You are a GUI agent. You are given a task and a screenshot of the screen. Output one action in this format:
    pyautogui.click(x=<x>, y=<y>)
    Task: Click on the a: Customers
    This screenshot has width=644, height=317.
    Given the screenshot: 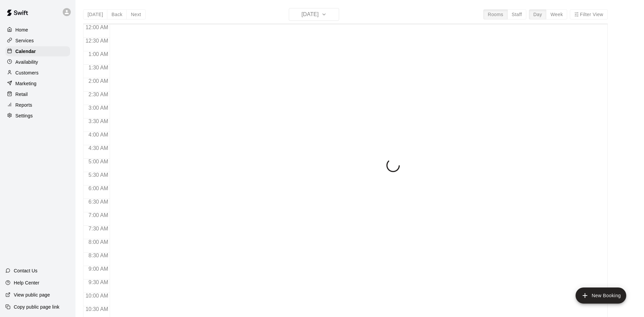 What is the action you would take?
    pyautogui.click(x=37, y=73)
    